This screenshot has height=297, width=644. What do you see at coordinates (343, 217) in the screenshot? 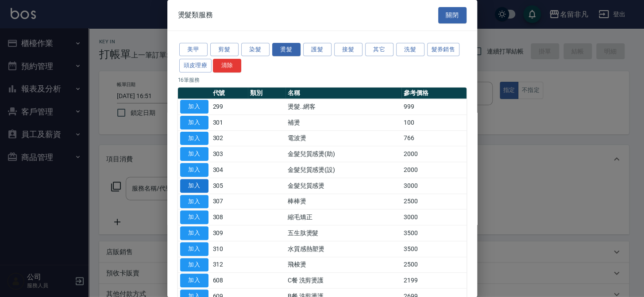
I see `td: 縮毛矯正` at bounding box center [343, 217].